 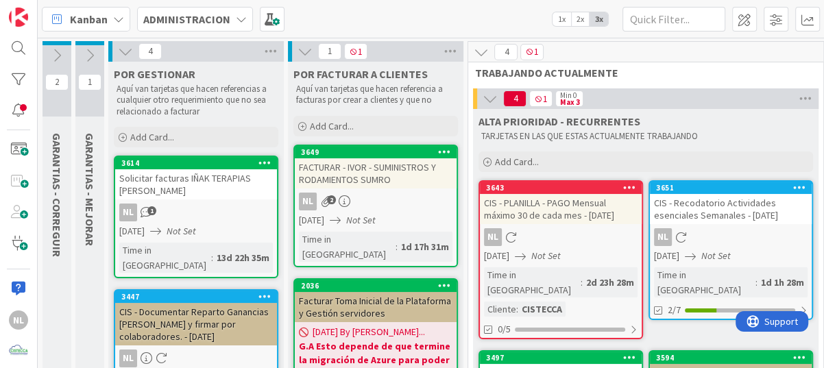 What do you see at coordinates (376, 307) in the screenshot?
I see `div: Facturar Toma Inicial de la Plataforma y Gestión servidores` at bounding box center [376, 307].